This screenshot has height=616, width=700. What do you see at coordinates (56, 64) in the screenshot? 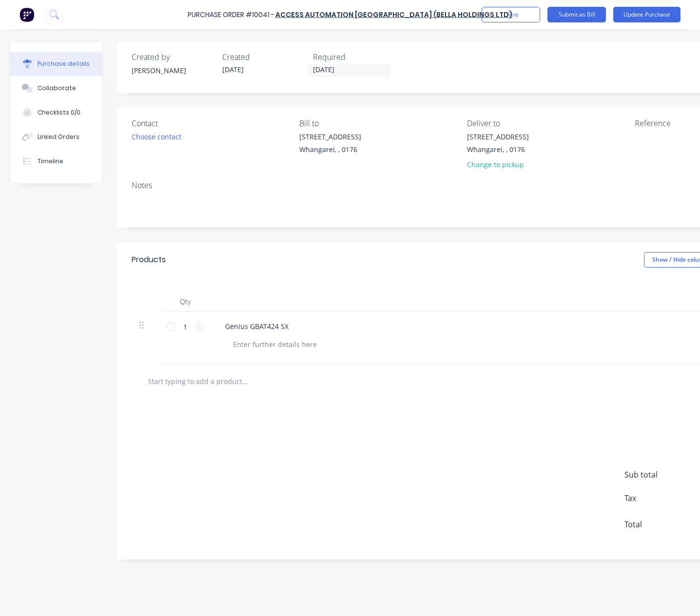
I see `button: Purchase details` at bounding box center [56, 64].